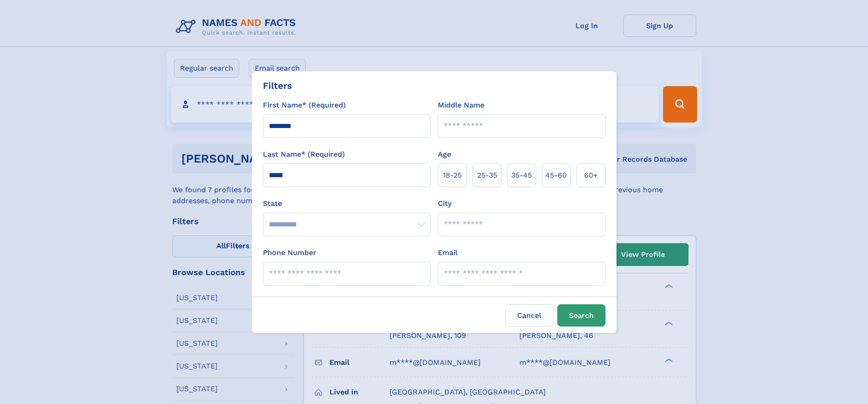 This screenshot has width=868, height=404. Describe the element at coordinates (444, 154) in the screenshot. I see `label: Age` at that location.